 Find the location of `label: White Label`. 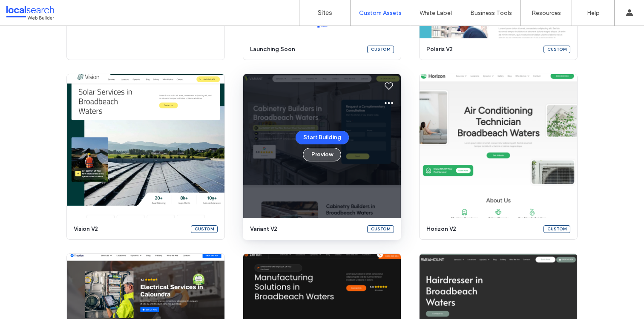

label: White Label is located at coordinates (436, 13).